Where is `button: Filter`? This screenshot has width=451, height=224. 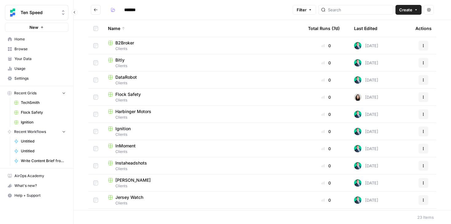 button: Filter is located at coordinates (305, 10).